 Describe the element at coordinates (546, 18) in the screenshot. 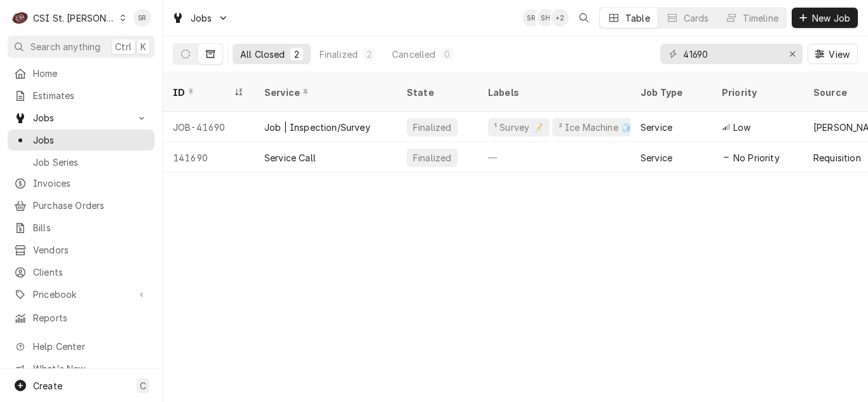

I see `div: Sydney Hankins's Avatar` at that location.